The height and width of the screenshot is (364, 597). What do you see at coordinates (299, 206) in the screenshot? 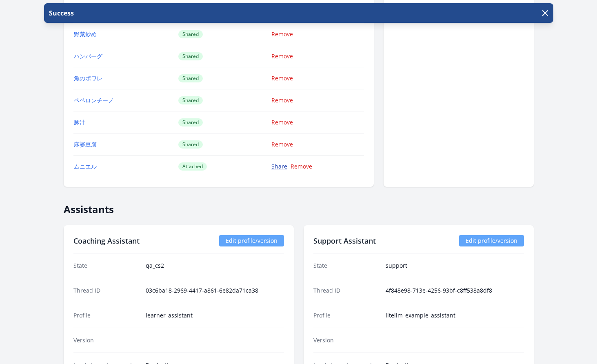
I see `h2: Assistants` at bounding box center [299, 206].